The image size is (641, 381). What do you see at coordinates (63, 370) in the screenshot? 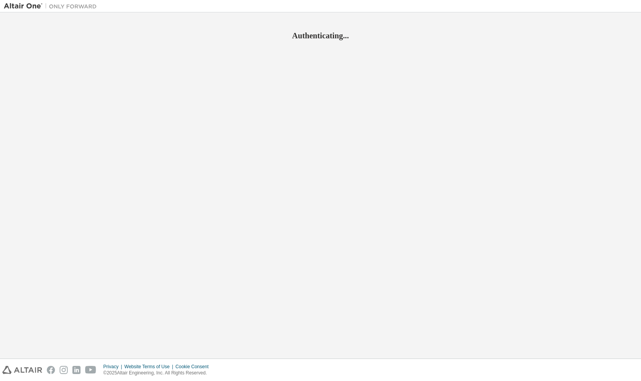
I see `img: instagram.svg` at bounding box center [63, 370].